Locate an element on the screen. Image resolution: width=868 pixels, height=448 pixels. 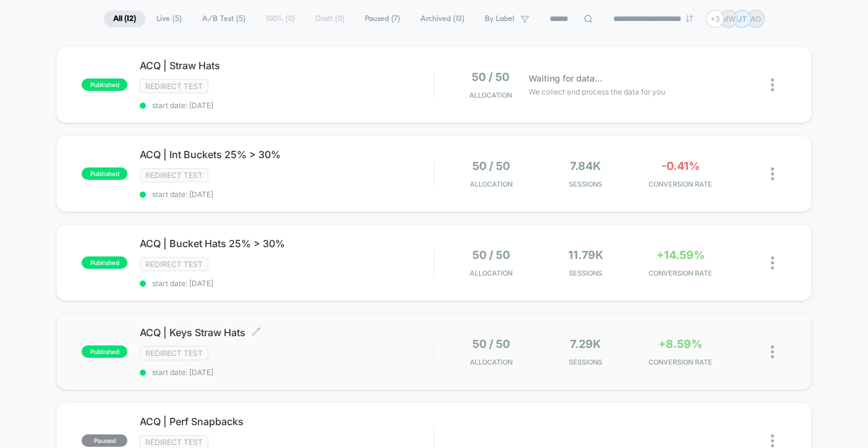
span: paused is located at coordinates (105, 440).